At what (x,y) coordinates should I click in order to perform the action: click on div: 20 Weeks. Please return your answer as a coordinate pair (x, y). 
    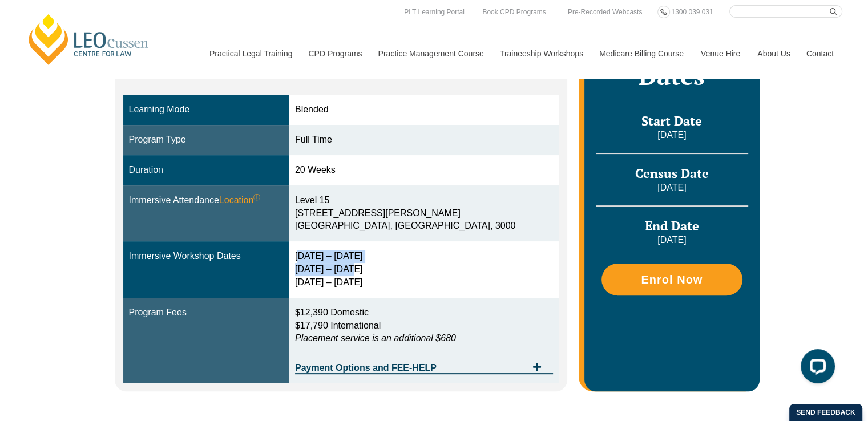
    Looking at the image, I should click on (424, 170).